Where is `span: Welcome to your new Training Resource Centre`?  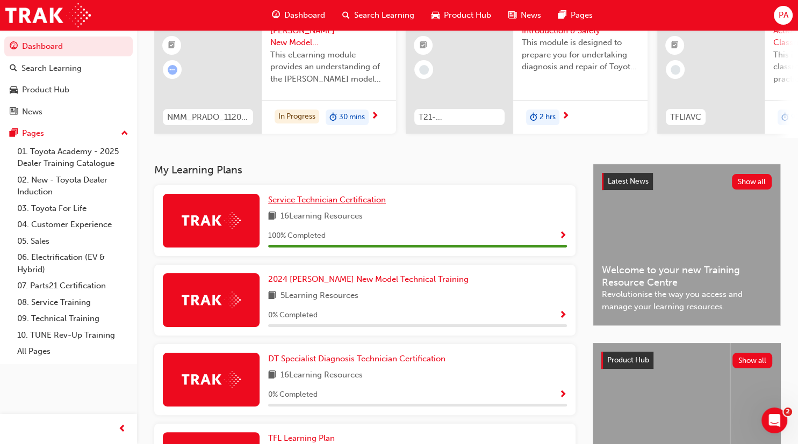
span: Welcome to your new Training Resource Centre is located at coordinates (687, 276).